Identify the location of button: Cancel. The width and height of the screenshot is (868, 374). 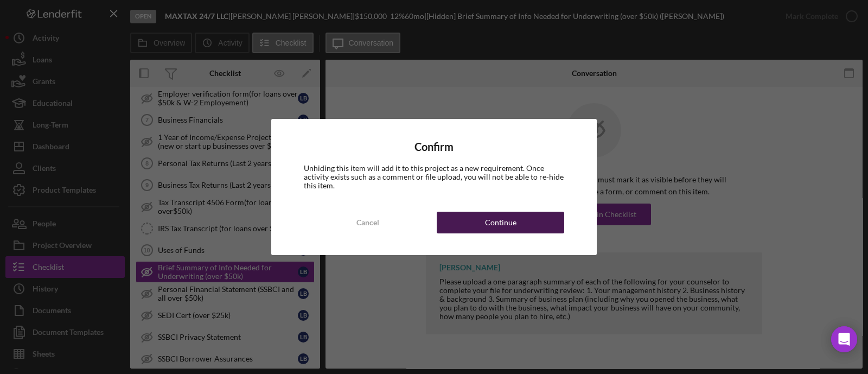
(368, 223).